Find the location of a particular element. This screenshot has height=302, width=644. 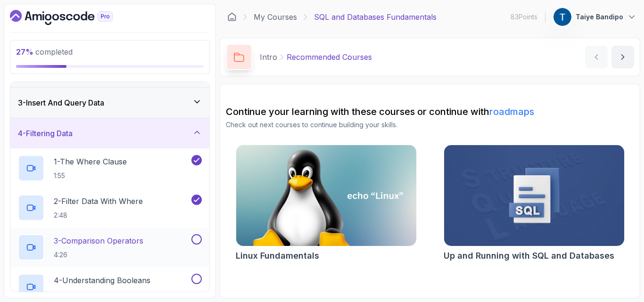

button: 4-Filtering Data is located at coordinates (110, 134).